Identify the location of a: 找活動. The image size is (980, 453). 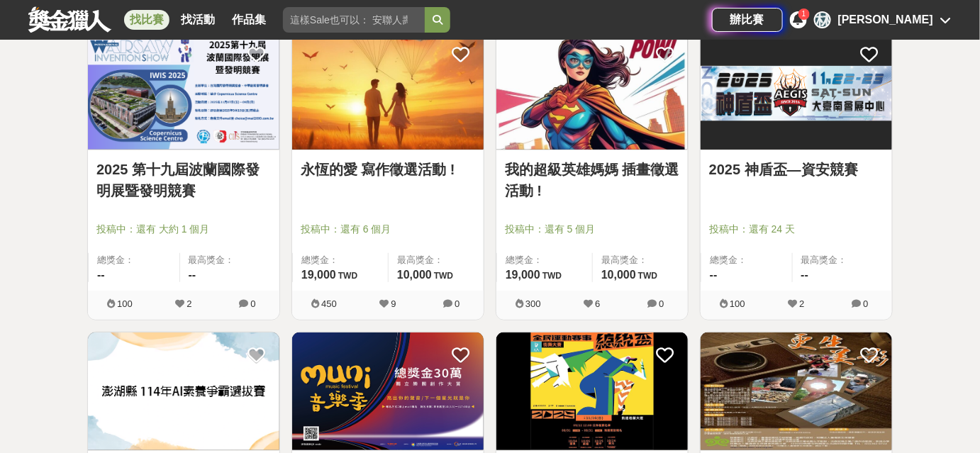
(198, 20).